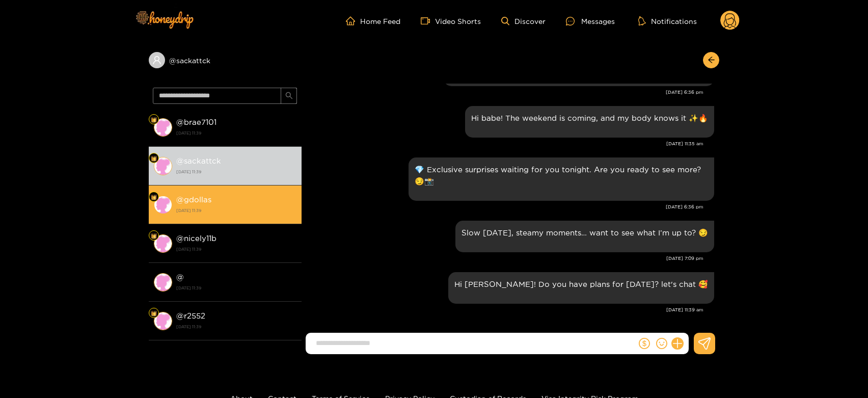 The image size is (868, 398). I want to click on strong: @ gdollas, so click(194, 199).